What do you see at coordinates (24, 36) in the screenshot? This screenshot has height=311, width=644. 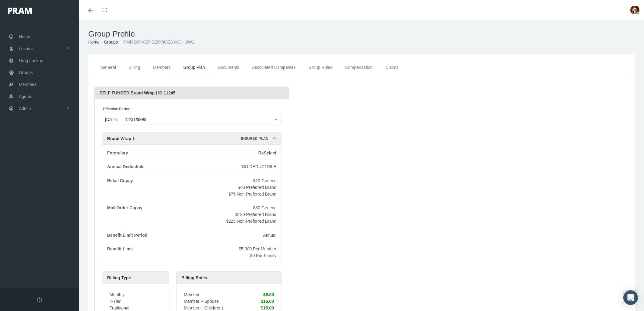 I see `span: Home` at bounding box center [24, 36].